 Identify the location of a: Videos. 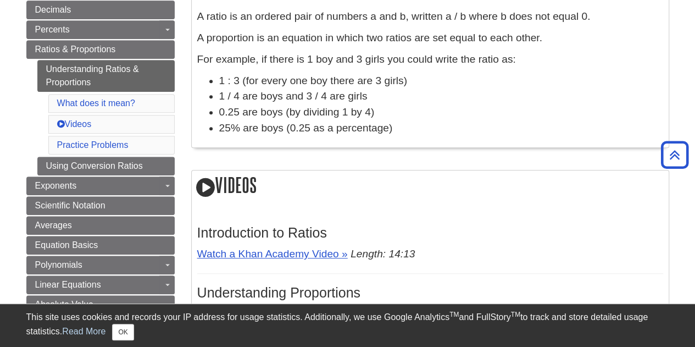
(74, 124).